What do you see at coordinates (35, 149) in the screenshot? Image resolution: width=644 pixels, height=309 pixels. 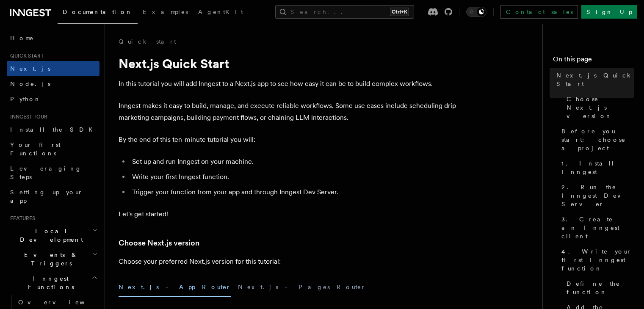 I see `span: Your first Functions` at bounding box center [35, 149].